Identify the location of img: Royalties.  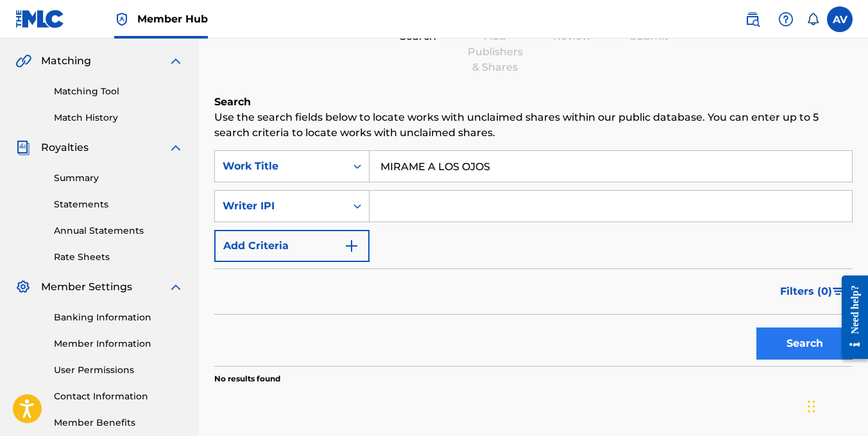
(23, 147).